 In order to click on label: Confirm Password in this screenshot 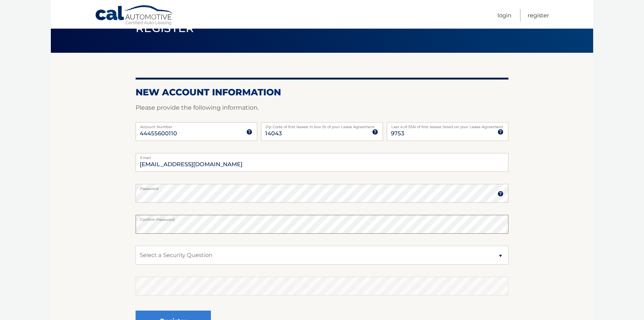, I will do `click(322, 218)`.